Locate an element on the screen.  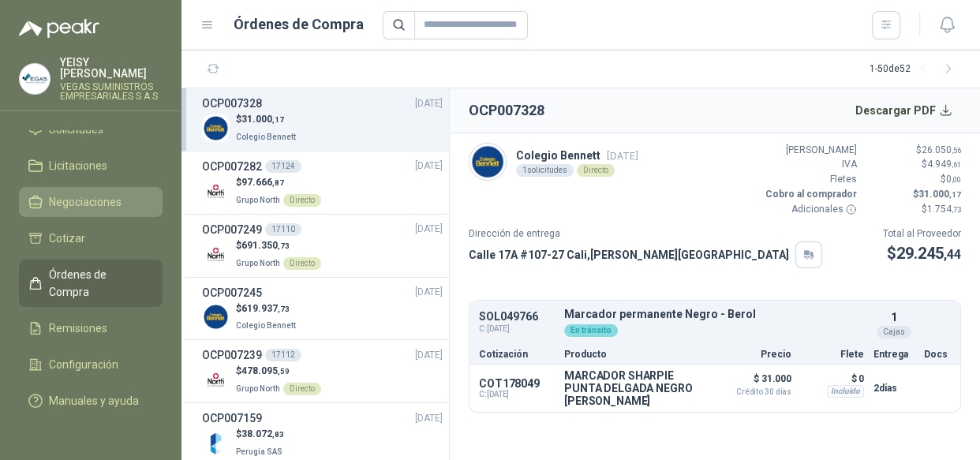
p: $ 0 is located at coordinates (832, 379).